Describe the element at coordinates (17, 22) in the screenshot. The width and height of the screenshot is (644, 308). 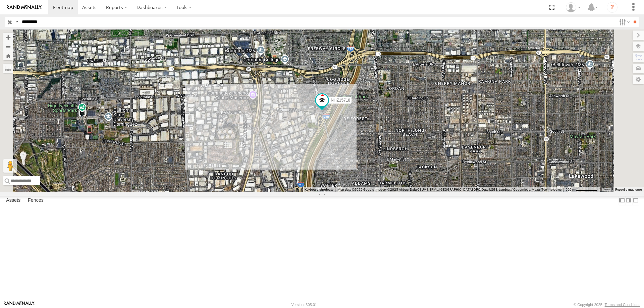
I see `label: Search Query` at that location.